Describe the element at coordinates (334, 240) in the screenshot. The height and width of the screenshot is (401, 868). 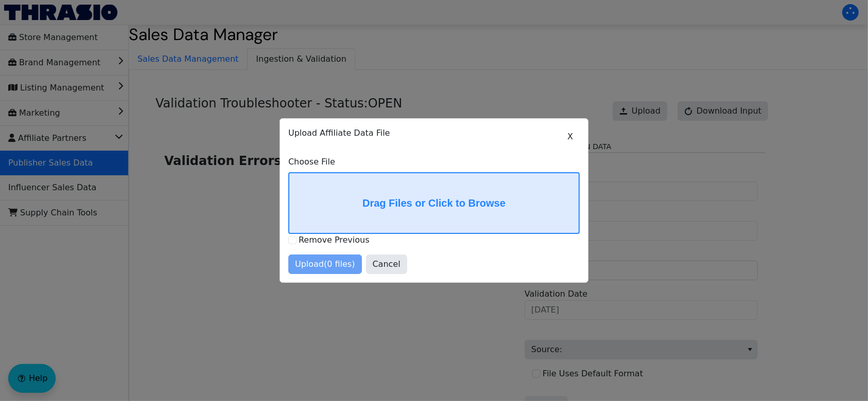
I see `label: Remove Previous` at that location.